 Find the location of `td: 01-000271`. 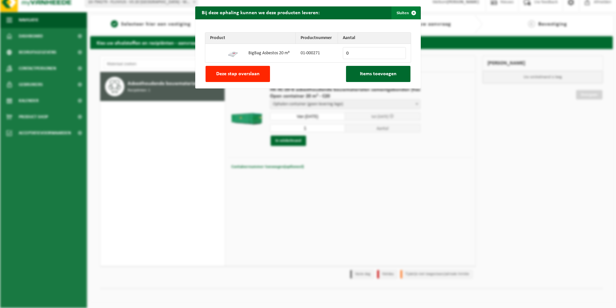

td: 01-000271 is located at coordinates (317, 53).